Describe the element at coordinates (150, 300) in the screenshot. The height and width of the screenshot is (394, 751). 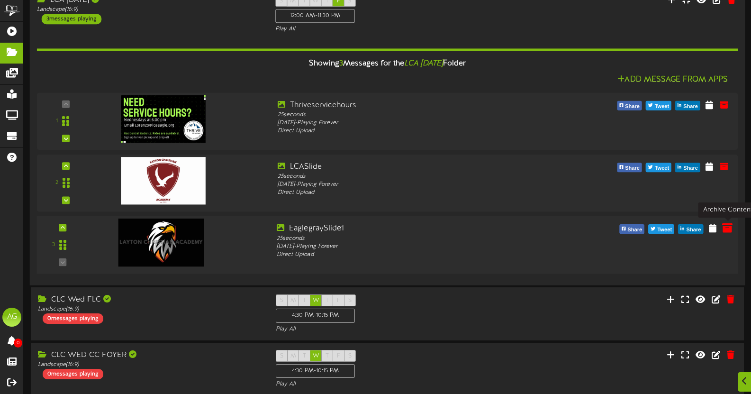
I see `div: CLC Wed FLC` at that location.